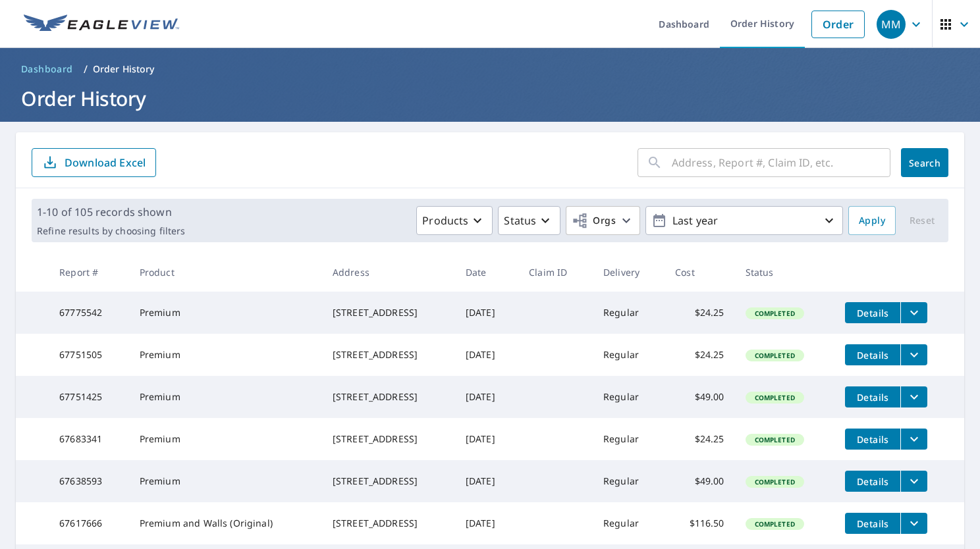 This screenshot has width=980, height=549. Describe the element at coordinates (838, 25) in the screenshot. I see `a: Order` at that location.